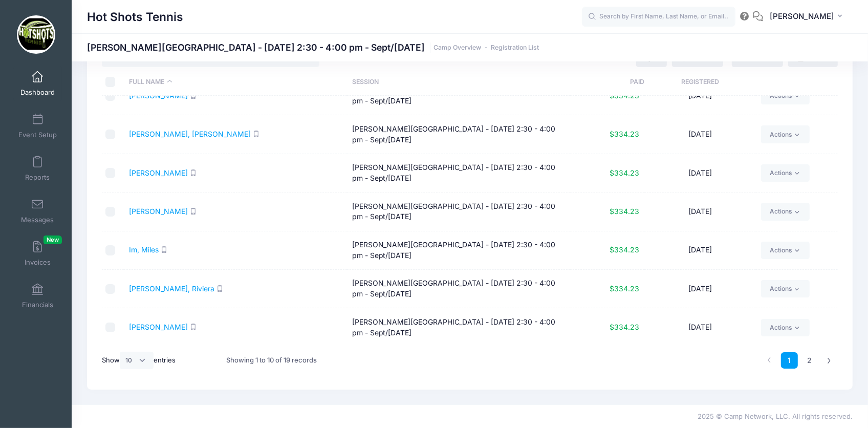 The width and height of the screenshot is (868, 428). What do you see at coordinates (607, 82) in the screenshot?
I see `th: Paid: activate to sort column ascending` at bounding box center [607, 82].